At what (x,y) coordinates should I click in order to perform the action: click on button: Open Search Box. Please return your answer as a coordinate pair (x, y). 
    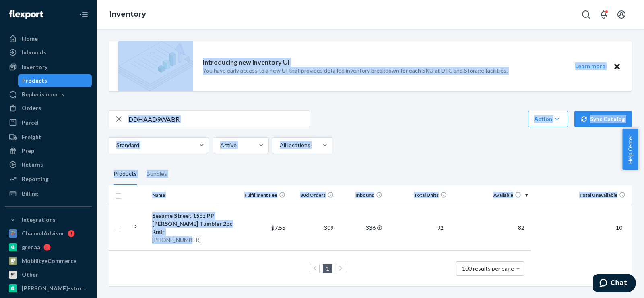
    Looking at the image, I should click on (586, 14).